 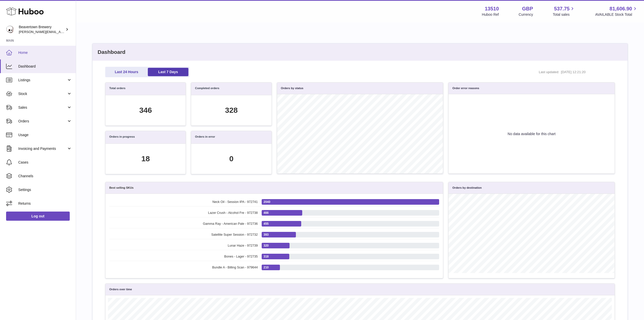 I want to click on div: Beavertown Brewery, so click(x=42, y=29).